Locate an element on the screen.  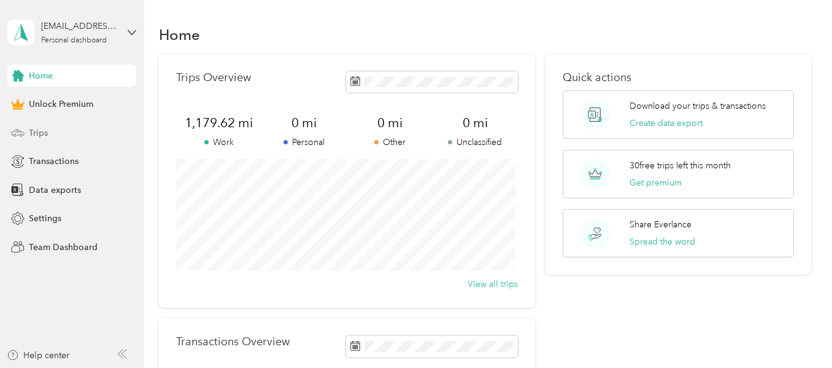
span: Settings is located at coordinates (45, 218).